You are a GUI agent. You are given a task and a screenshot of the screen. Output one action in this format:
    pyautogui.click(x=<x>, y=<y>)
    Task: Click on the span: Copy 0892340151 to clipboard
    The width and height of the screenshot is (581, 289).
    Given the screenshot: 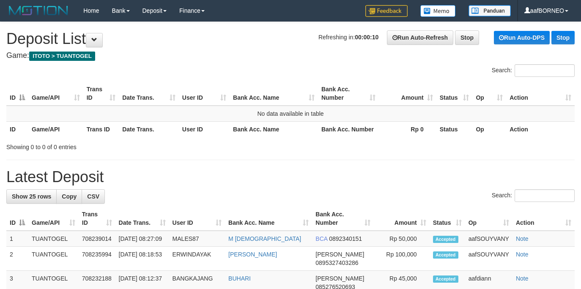 What is the action you would take?
    pyautogui.click(x=345, y=239)
    